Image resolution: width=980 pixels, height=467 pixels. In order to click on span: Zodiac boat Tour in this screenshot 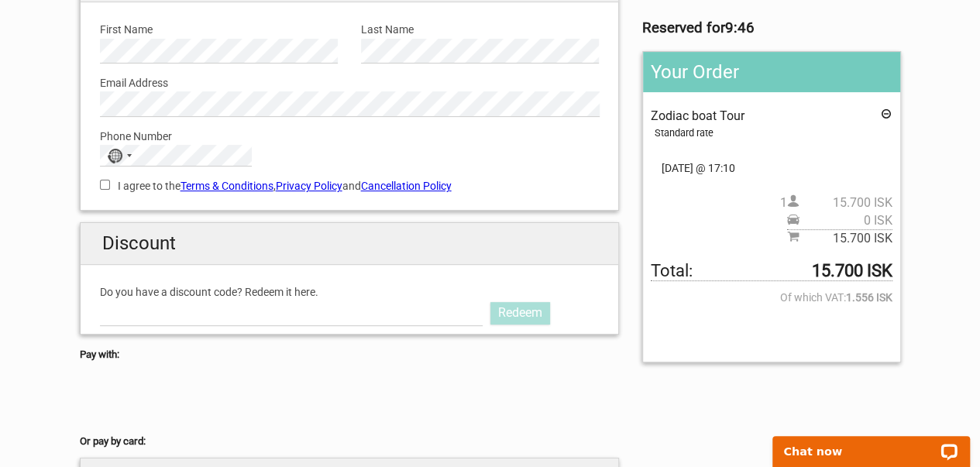, I will do `click(698, 115)`.